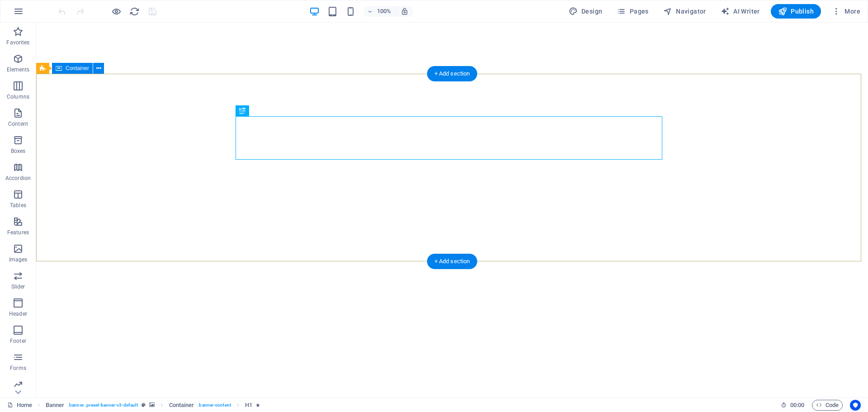  What do you see at coordinates (152, 405) in the screenshot?
I see `i: This element contains a background` at bounding box center [152, 405].